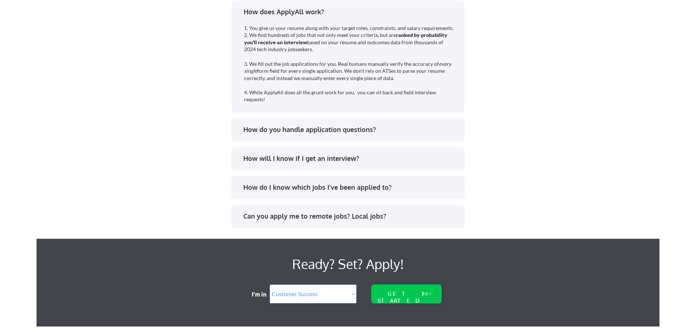  Describe the element at coordinates (350, 129) in the screenshot. I see `div: How do you handle application questions?` at that location.